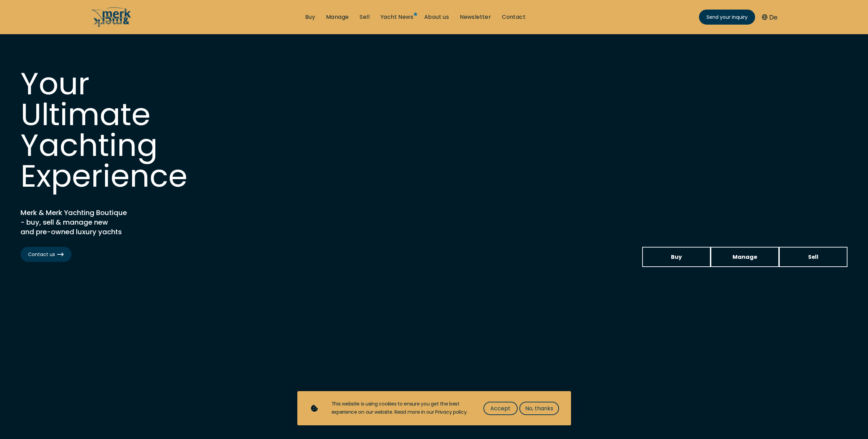  Describe the element at coordinates (450, 412) in the screenshot. I see `a: Privacy policy` at that location.